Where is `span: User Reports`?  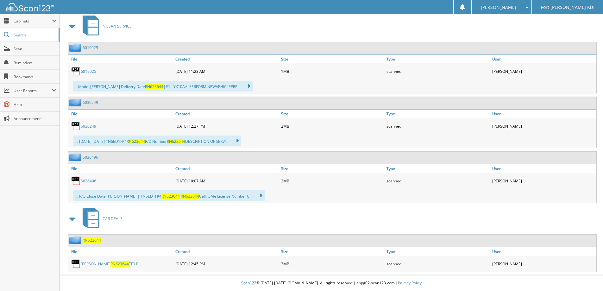
span: User Reports is located at coordinates (33, 90).